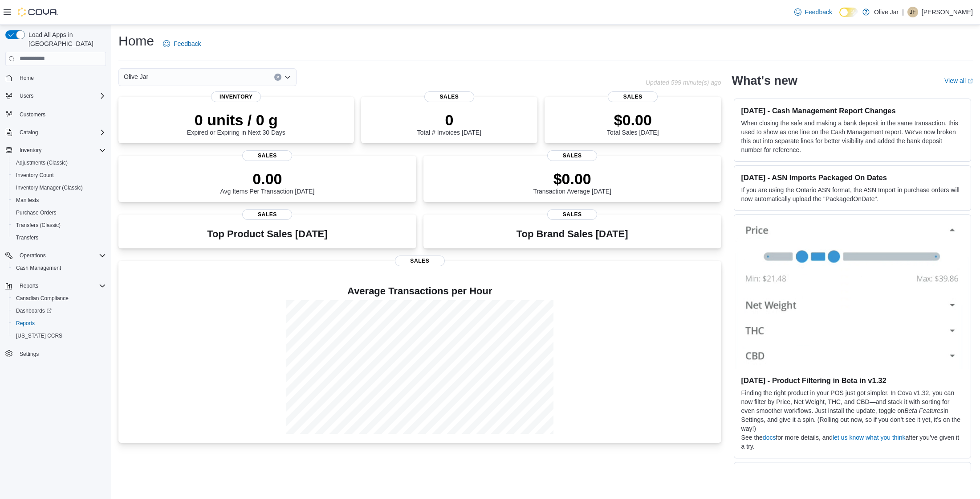 This screenshot has width=980, height=499. I want to click on a: let us know what you think, so click(869, 437).